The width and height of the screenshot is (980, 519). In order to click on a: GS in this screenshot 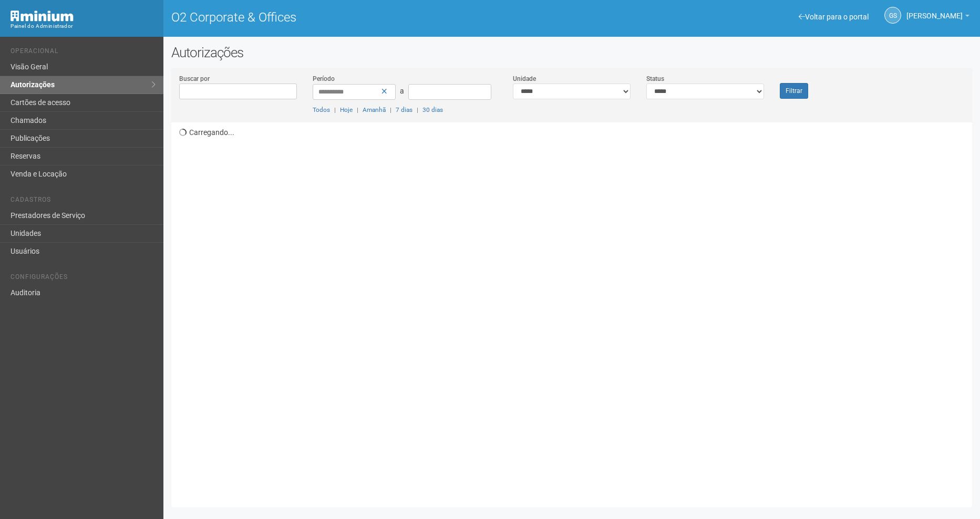, I will do `click(893, 15)`.